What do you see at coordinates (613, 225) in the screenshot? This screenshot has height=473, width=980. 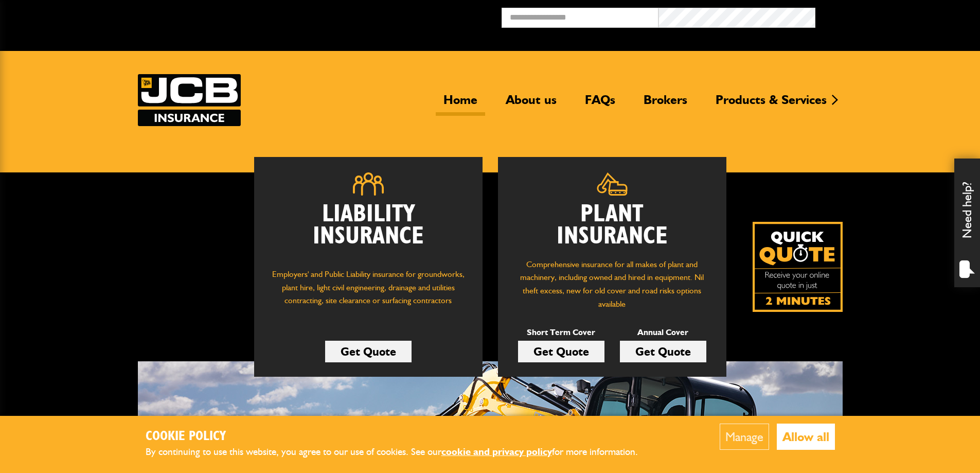 I see `h2: Plant Insurance` at bounding box center [613, 225].